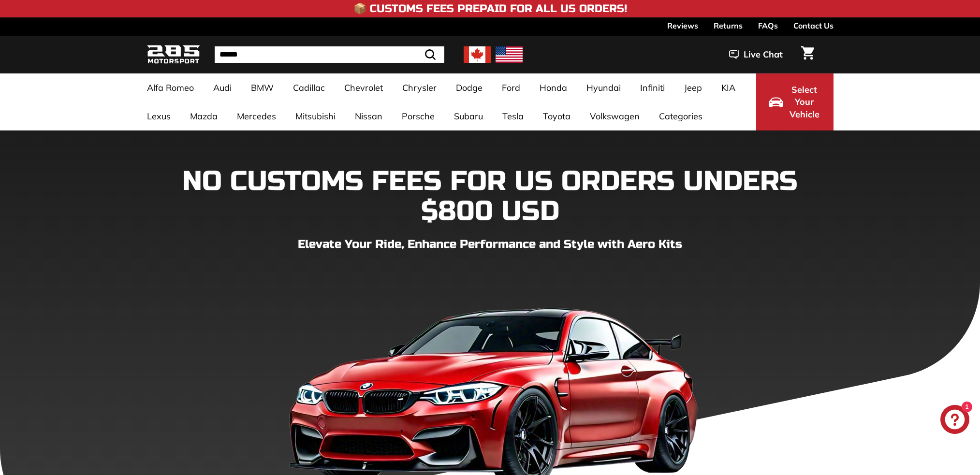  Describe the element at coordinates (692, 88) in the screenshot. I see `a: Jeep` at that location.